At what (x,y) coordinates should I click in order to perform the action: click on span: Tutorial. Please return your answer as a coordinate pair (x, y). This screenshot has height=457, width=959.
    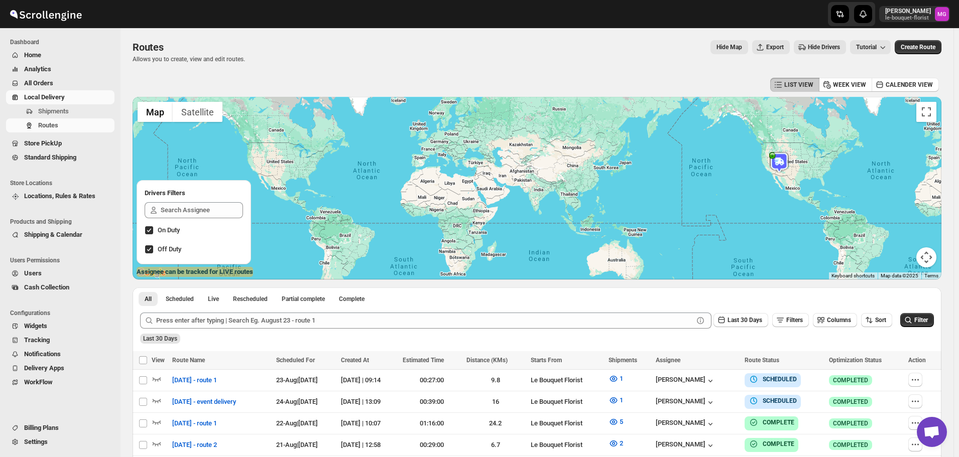
    Looking at the image, I should click on (866, 47).